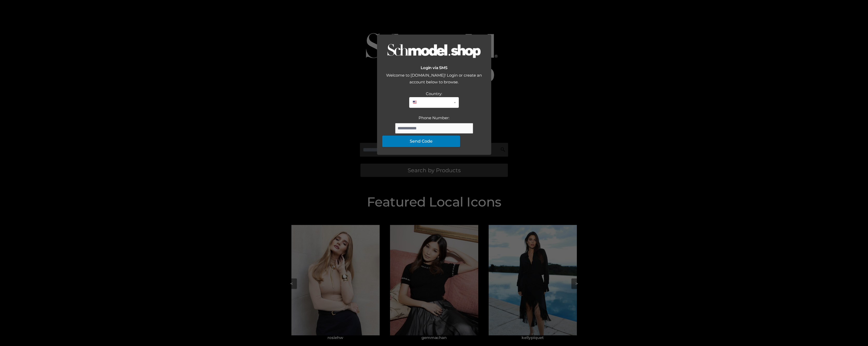  I want to click on img: Logo, so click(434, 51).